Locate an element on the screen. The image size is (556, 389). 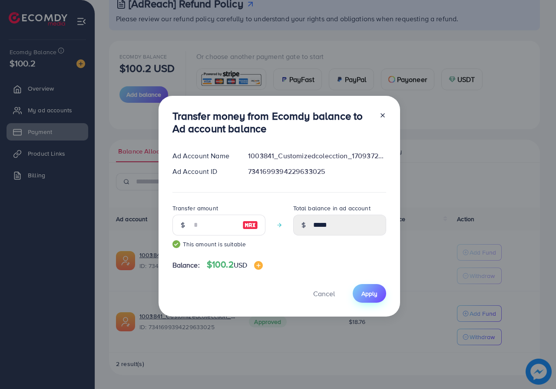
div: Ad Account ID is located at coordinates (203, 171).